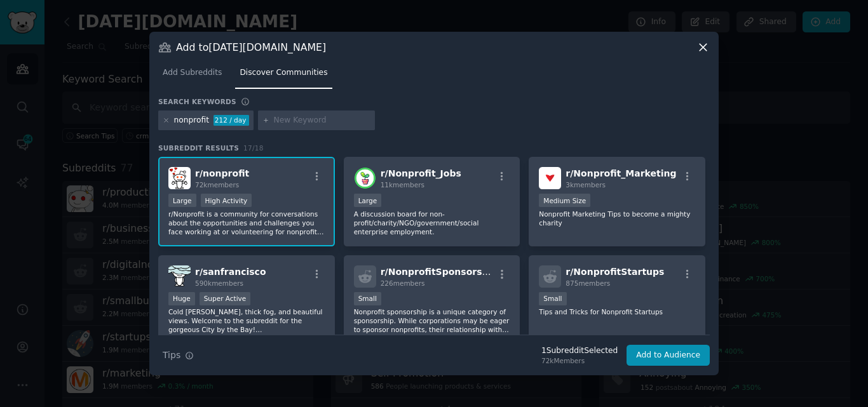 The height and width of the screenshot is (407, 868). What do you see at coordinates (182, 298) in the screenshot?
I see `div: Huge` at bounding box center [182, 298].